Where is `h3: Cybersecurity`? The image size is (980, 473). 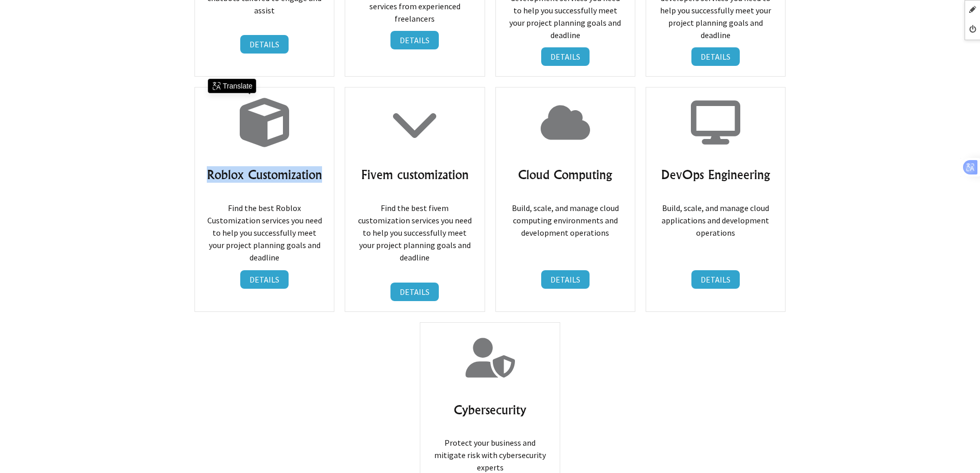
h3: Cybersecurity is located at coordinates (490, 409).